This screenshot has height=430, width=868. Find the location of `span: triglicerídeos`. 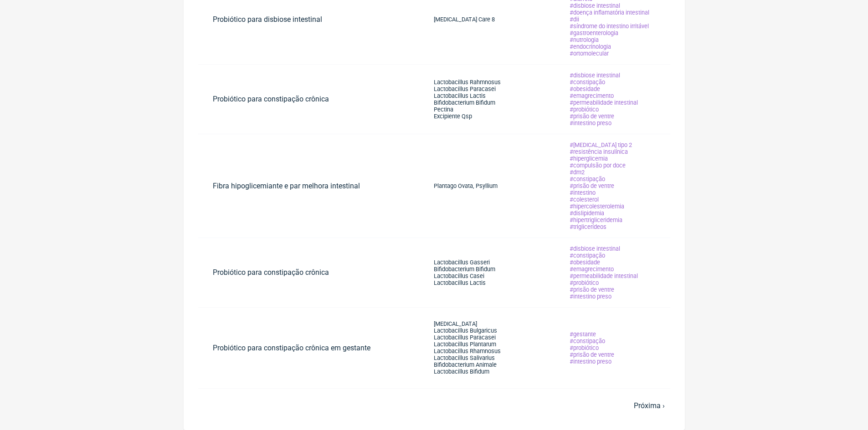

span: triglicerídeos is located at coordinates (588, 226).